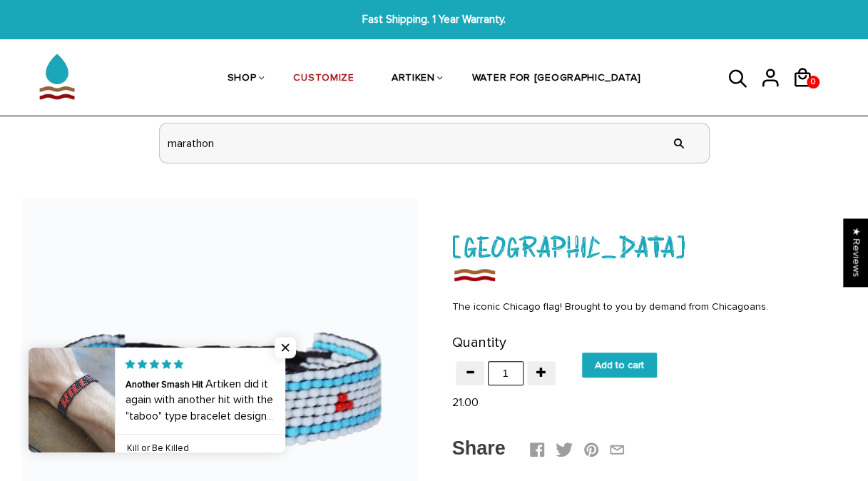 This screenshot has height=481, width=868. What do you see at coordinates (323, 79) in the screenshot?
I see `a: CUSTOMIZE` at bounding box center [323, 79].